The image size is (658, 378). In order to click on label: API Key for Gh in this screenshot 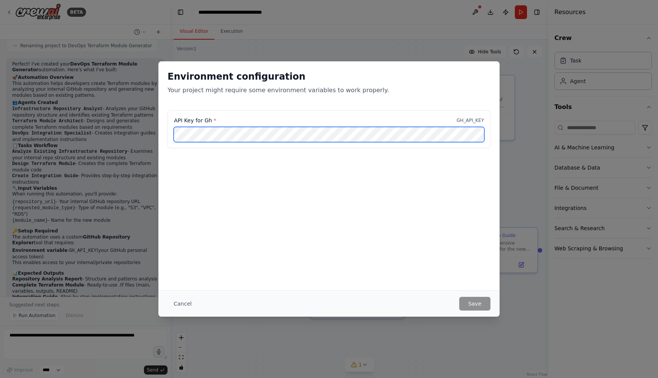, I will do `click(195, 120)`.